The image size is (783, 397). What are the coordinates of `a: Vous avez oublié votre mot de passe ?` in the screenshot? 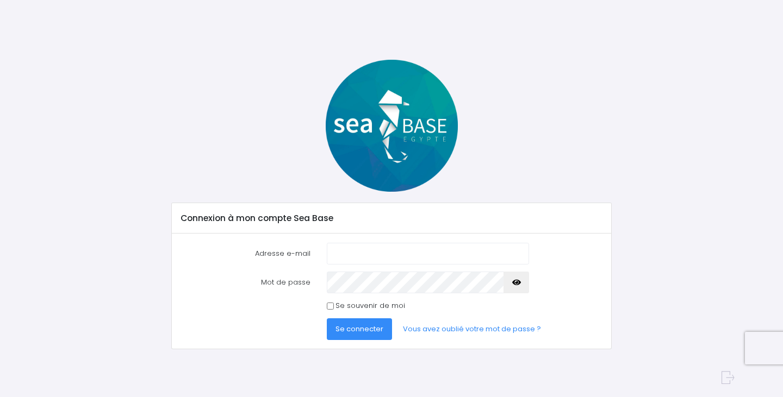 It's located at (472, 330).